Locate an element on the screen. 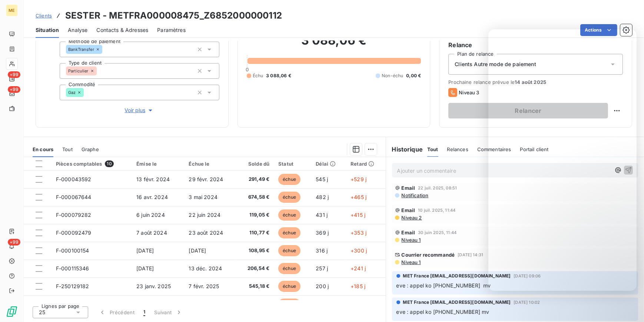 The width and height of the screenshot is (644, 322). span: En cours is located at coordinates (43, 149).